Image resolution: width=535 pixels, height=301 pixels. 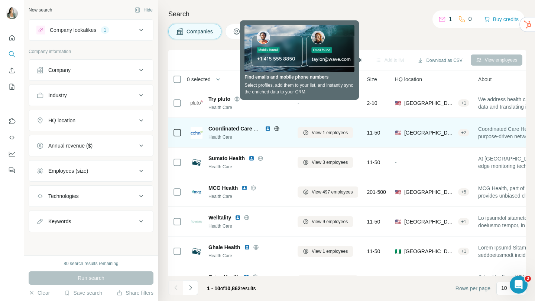 I want to click on span: Companies, so click(x=200, y=32).